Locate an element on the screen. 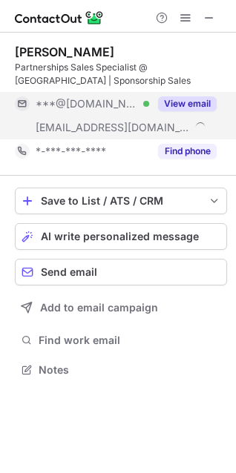 The height and width of the screenshot is (473, 236). span: Notes is located at coordinates (130, 370).